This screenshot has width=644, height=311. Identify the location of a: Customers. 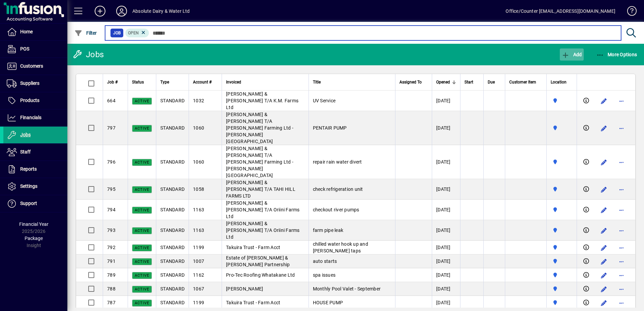
(36, 66).